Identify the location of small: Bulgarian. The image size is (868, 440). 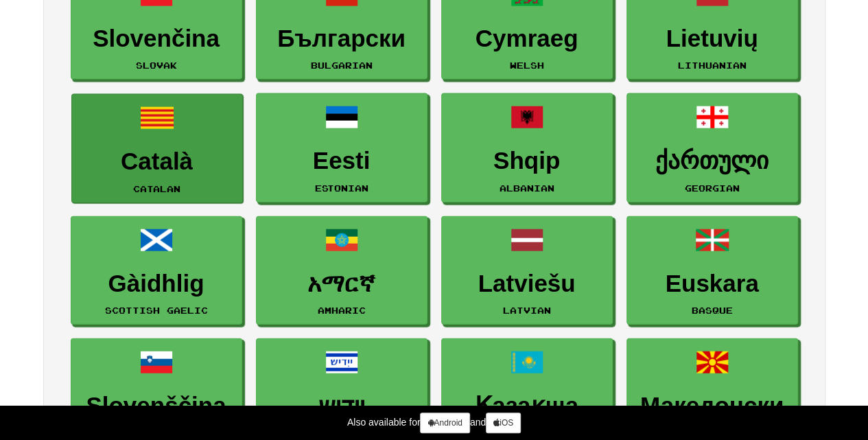
(341, 66).